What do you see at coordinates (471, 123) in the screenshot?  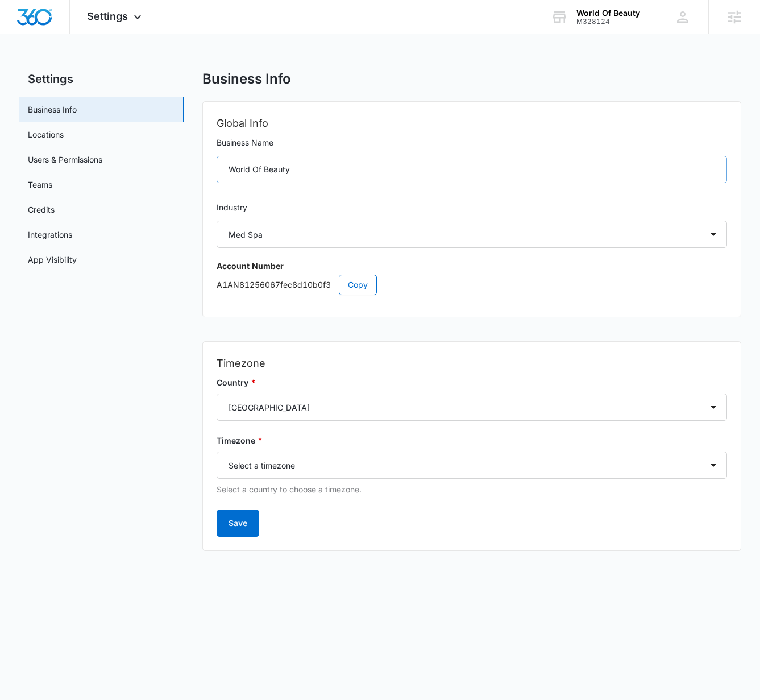 I see `h2: Global Info` at bounding box center [471, 123].